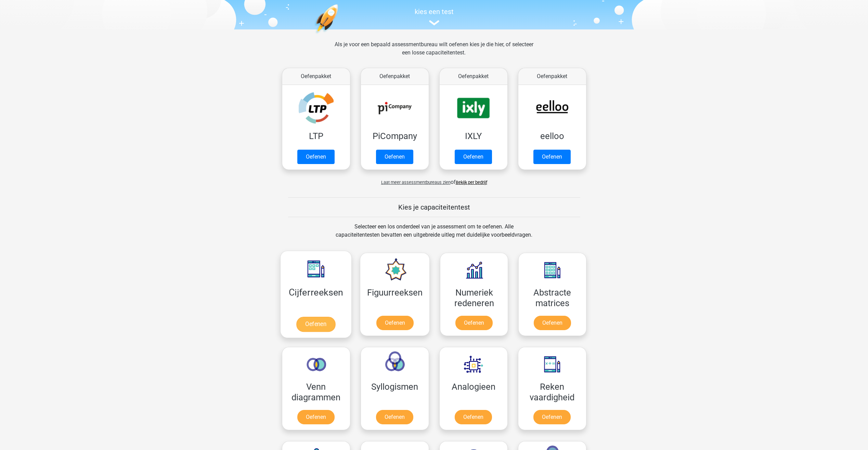 The height and width of the screenshot is (450, 868). Describe the element at coordinates (472, 182) in the screenshot. I see `a: Bekijk per bedrijf` at that location.